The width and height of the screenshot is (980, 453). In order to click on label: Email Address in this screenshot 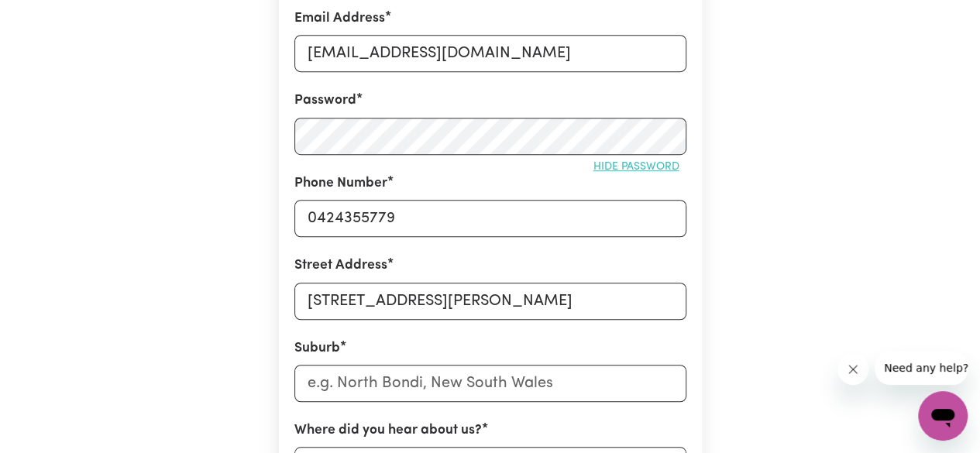, I will do `click(339, 19)`.